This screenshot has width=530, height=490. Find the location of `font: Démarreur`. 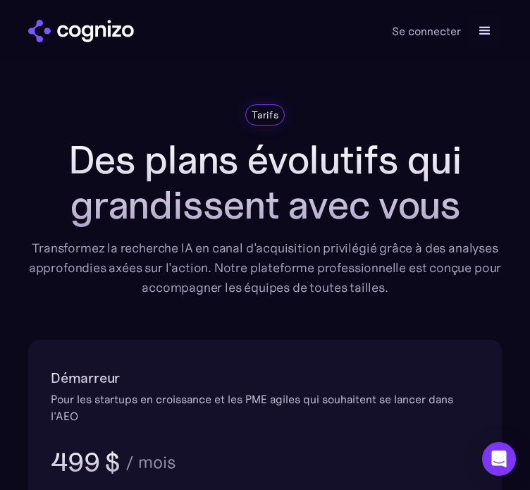

font: Démarreur is located at coordinates (85, 378).